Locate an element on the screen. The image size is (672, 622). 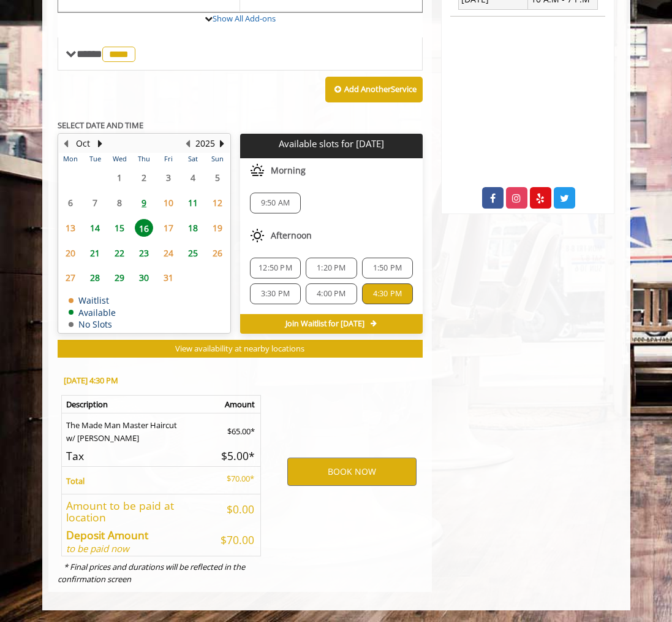
h5: $0.00 is located at coordinates (237, 509).